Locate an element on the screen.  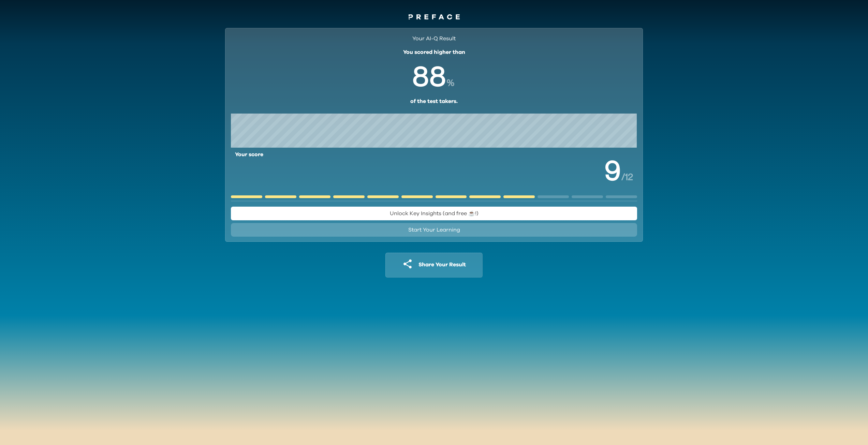
p: of the test takers. is located at coordinates (434, 102).